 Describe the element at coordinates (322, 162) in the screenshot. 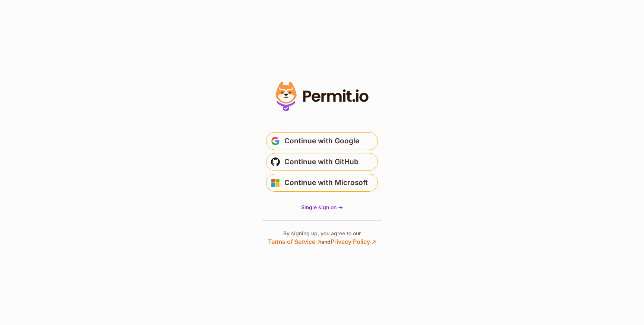

I see `span: Continue with GitHub` at that location.